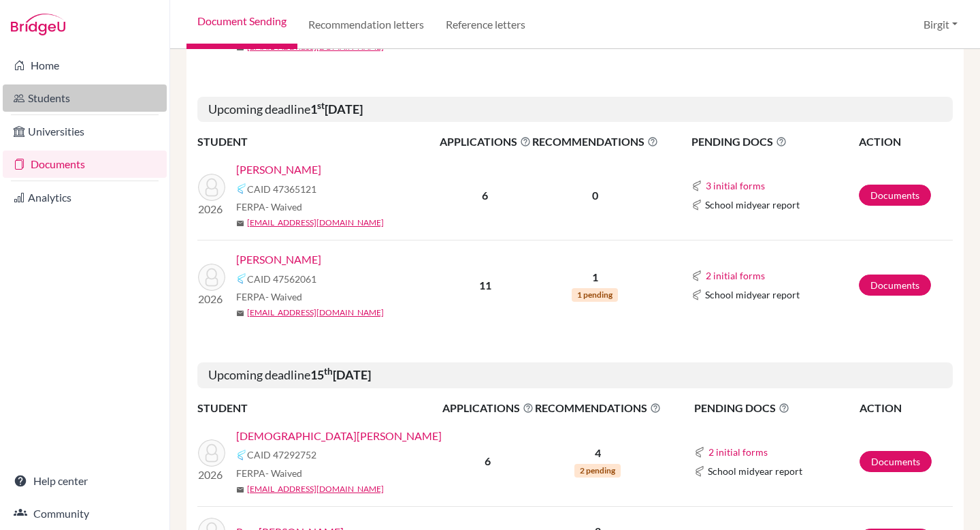 The height and width of the screenshot is (530, 980). What do you see at coordinates (282, 279) in the screenshot?
I see `span: CAID 47562061` at bounding box center [282, 279].